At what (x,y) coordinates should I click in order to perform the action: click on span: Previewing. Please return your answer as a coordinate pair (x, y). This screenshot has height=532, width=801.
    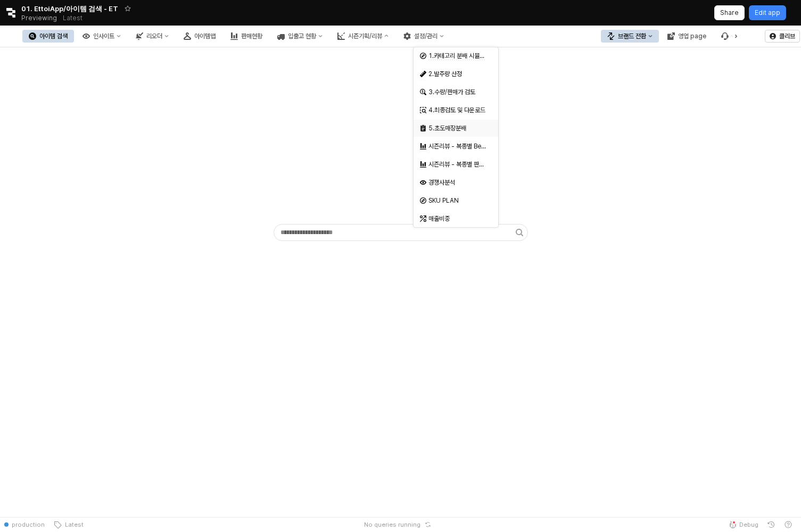
    Looking at the image, I should click on (39, 18).